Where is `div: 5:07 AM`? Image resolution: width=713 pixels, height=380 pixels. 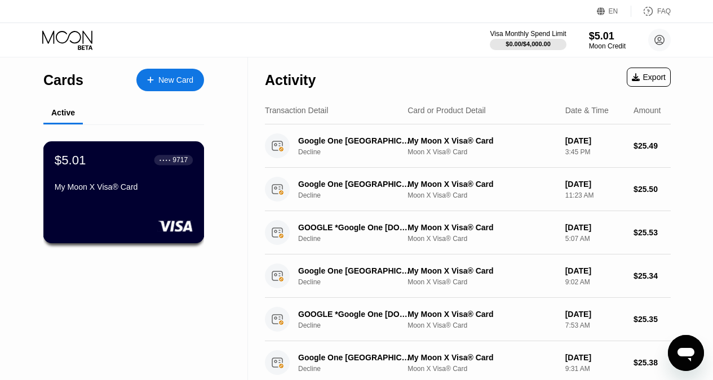
div: 5:07 AM is located at coordinates (594, 239).